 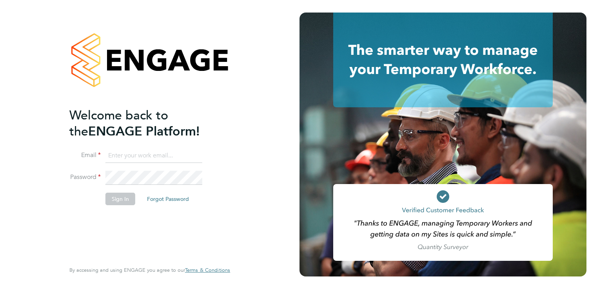 What do you see at coordinates (150, 270) in the screenshot?
I see `span: By accessing and using ENGAGE you agree to our` at bounding box center [150, 270].